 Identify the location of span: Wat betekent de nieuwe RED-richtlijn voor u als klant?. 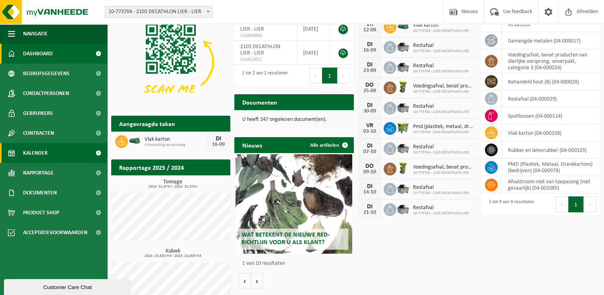
(285, 238).